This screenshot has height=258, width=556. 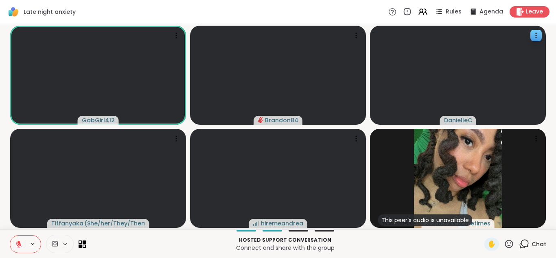 I want to click on p: Hosted support conversation, so click(x=285, y=240).